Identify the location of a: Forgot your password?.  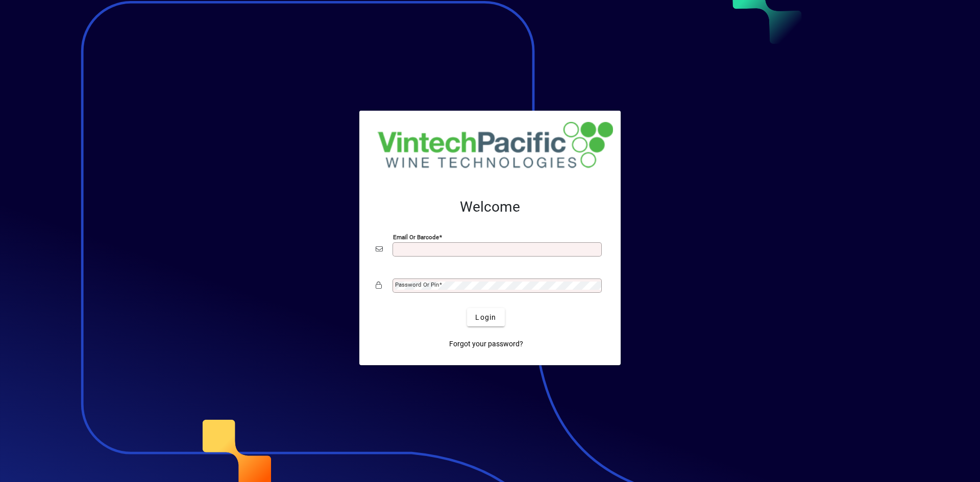
(486, 344).